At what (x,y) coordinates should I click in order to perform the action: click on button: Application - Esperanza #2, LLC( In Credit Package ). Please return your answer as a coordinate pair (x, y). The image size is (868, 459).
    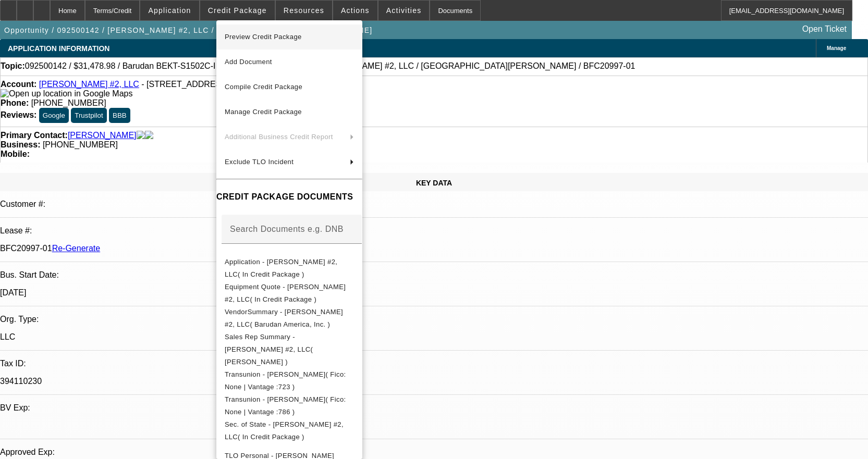
    Looking at the image, I should click on (289, 269).